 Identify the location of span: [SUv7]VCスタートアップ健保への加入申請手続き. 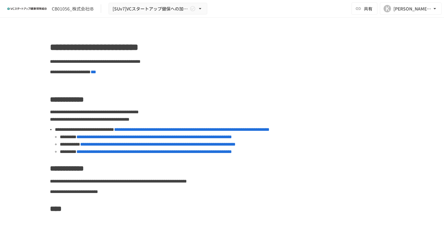
(150, 9).